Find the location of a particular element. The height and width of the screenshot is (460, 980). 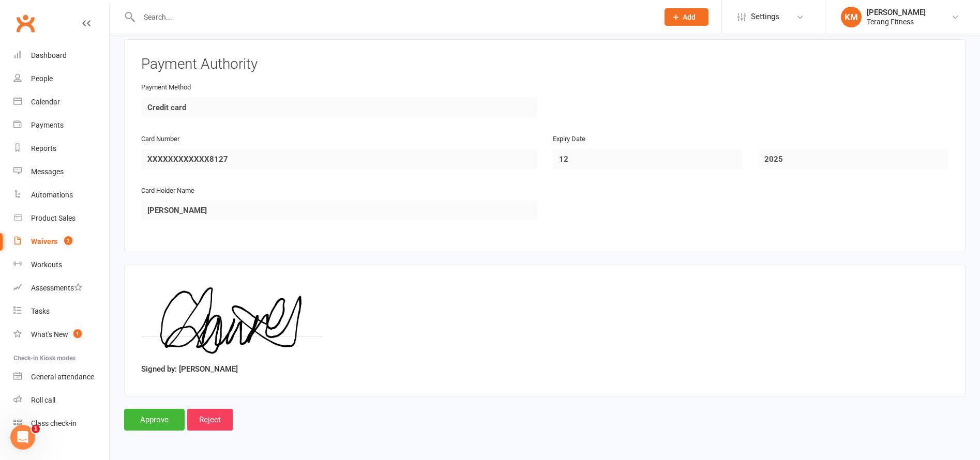

div: Assessments is located at coordinates (57, 288).